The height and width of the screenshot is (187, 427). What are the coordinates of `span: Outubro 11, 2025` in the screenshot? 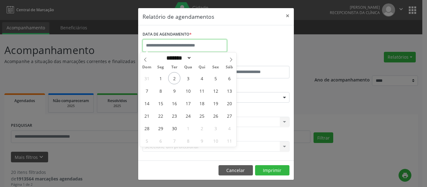 It's located at (229, 141).